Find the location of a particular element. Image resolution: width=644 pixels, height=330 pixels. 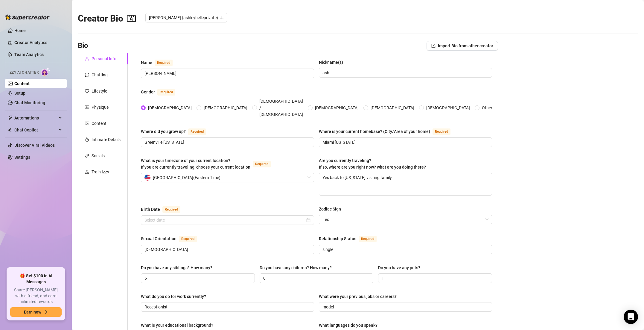

input: Name is located at coordinates (227, 73).